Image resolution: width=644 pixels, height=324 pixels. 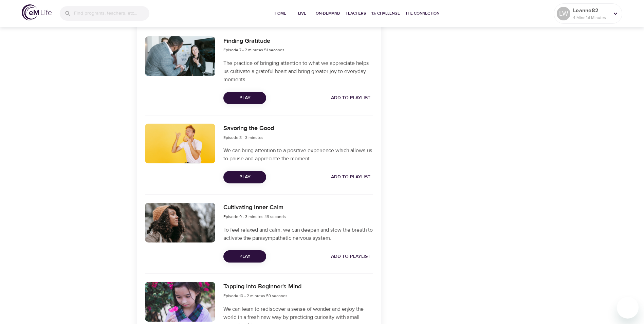 I want to click on p: We can bring attention to a positive experience which allows us to pause and appreciate the moment., so click(x=298, y=155).